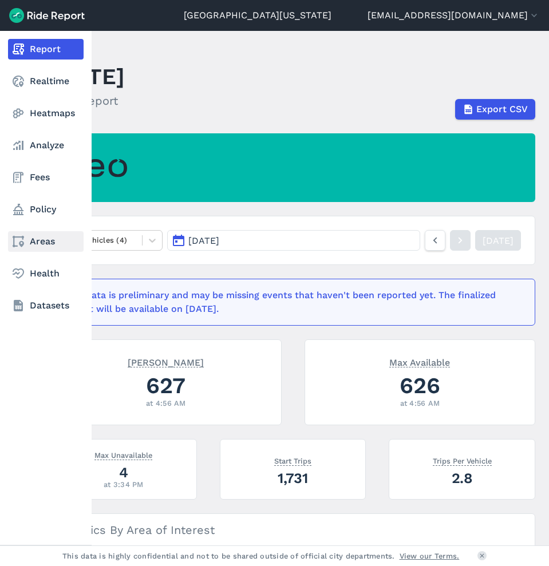 The height and width of the screenshot is (566, 549). What do you see at coordinates (123, 455) in the screenshot?
I see `span: Max Unavailable` at bounding box center [123, 455].